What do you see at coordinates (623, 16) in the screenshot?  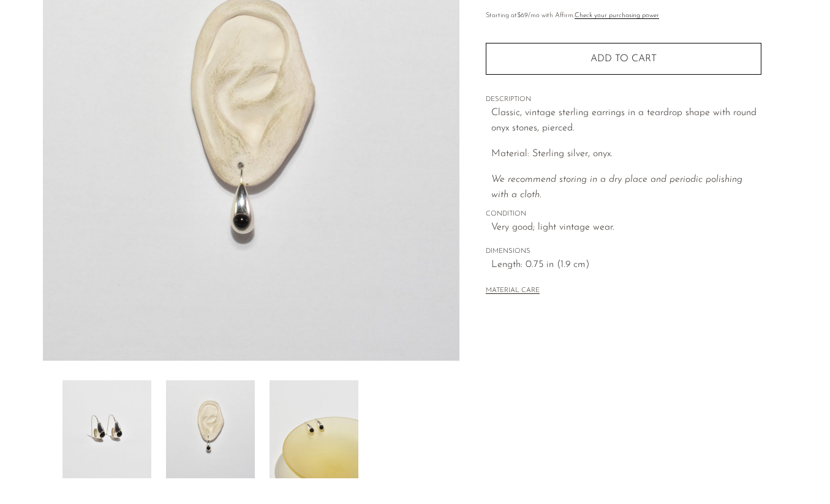 I see `p: Starting at /mo with Affirm.` at bounding box center [623, 16].